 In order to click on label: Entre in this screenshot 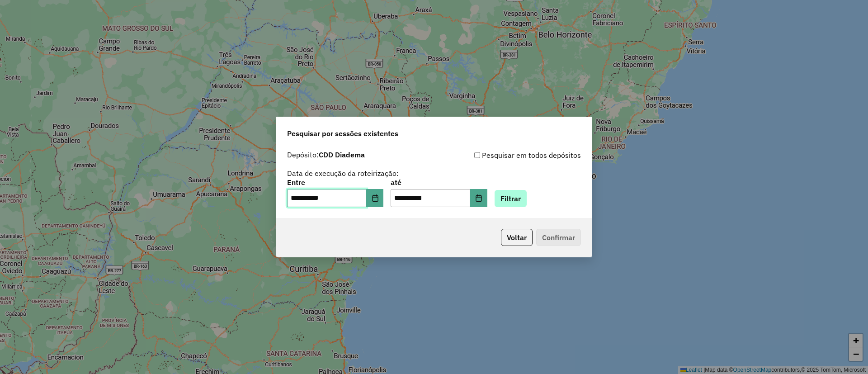, I will do `click(335, 182)`.